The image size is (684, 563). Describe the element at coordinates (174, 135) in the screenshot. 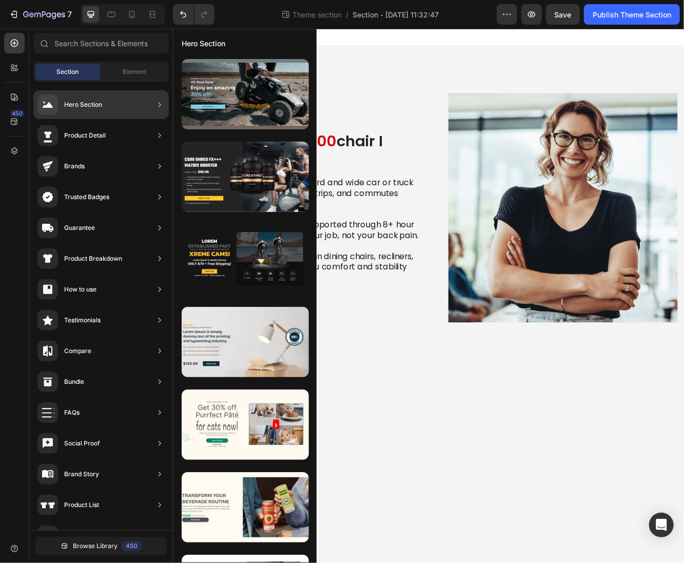

I see `span: $300` at that location.